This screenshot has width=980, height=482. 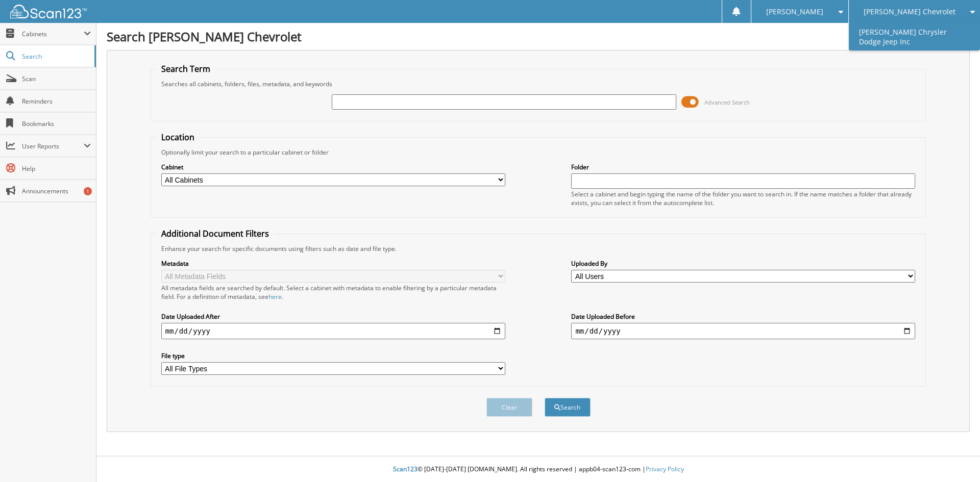 I want to click on div: Enhance your search for specific documents using filters such as date and file type., so click(x=538, y=248).